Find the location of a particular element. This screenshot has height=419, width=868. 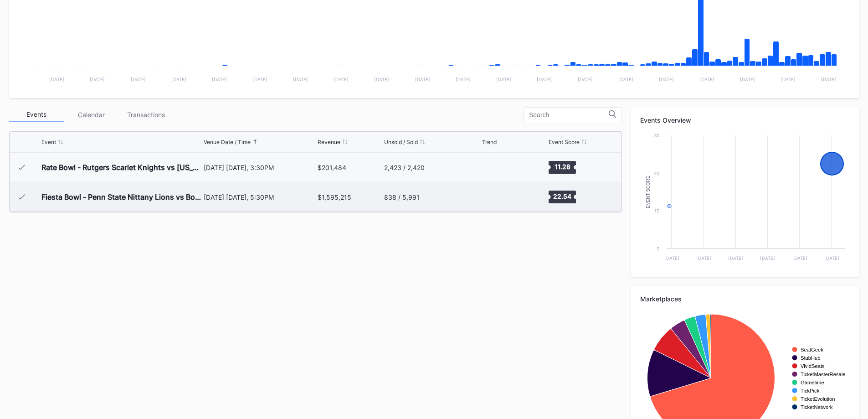

text: TicketNetwork is located at coordinates (817, 407).